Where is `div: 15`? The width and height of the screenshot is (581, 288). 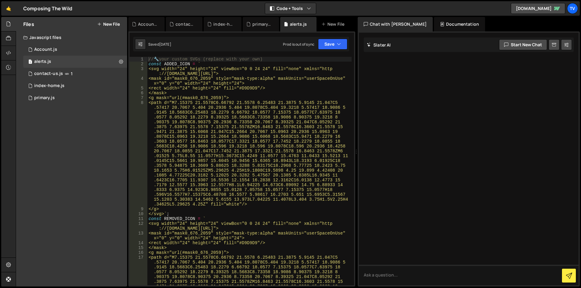
div: 15 is located at coordinates (138, 248).